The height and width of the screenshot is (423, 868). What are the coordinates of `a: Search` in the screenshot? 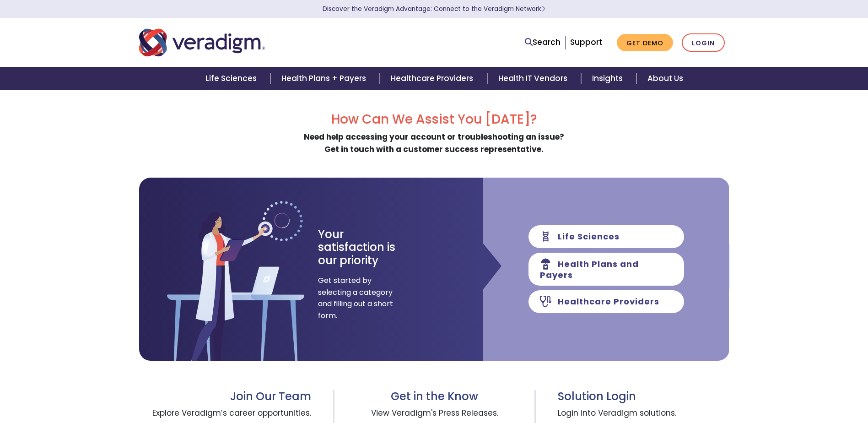 It's located at (543, 42).